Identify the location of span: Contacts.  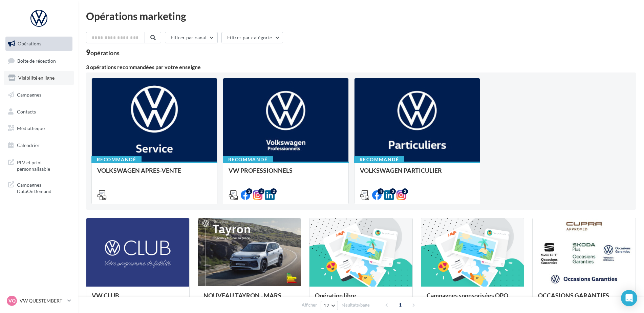
(27, 111).